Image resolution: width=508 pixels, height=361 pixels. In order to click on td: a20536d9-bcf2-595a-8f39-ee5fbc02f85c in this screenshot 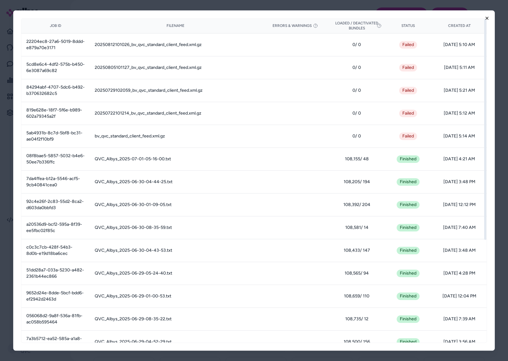, I will do `click(55, 228)`.